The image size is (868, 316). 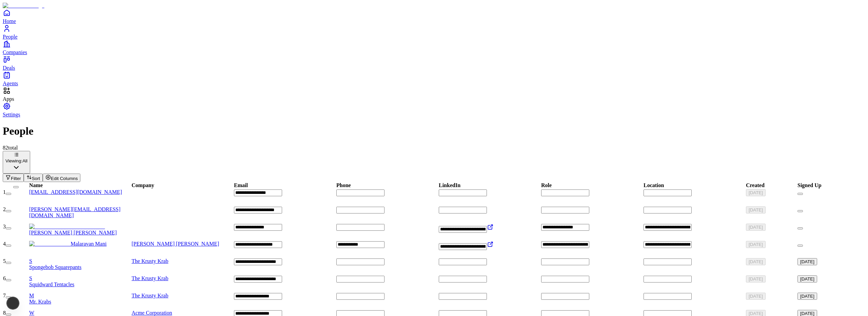 I want to click on a: MMr. Krabs, so click(x=80, y=299).